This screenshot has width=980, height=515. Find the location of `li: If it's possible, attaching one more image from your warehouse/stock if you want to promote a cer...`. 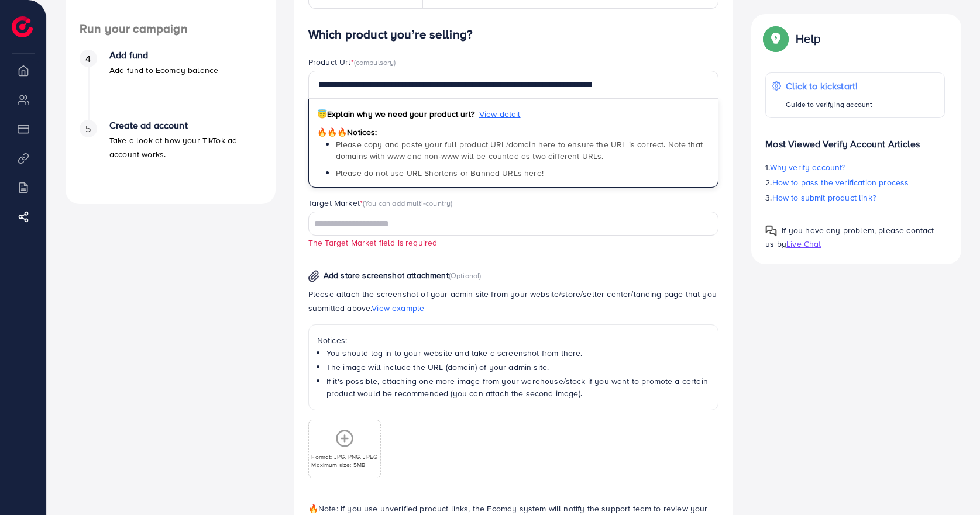

li: If it's possible, attaching one more image from your warehouse/stock if you want to promote a cer... is located at coordinates (519, 387).